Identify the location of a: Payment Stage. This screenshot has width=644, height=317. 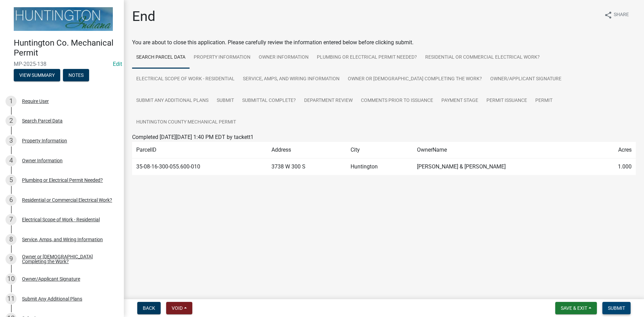
(460, 101).